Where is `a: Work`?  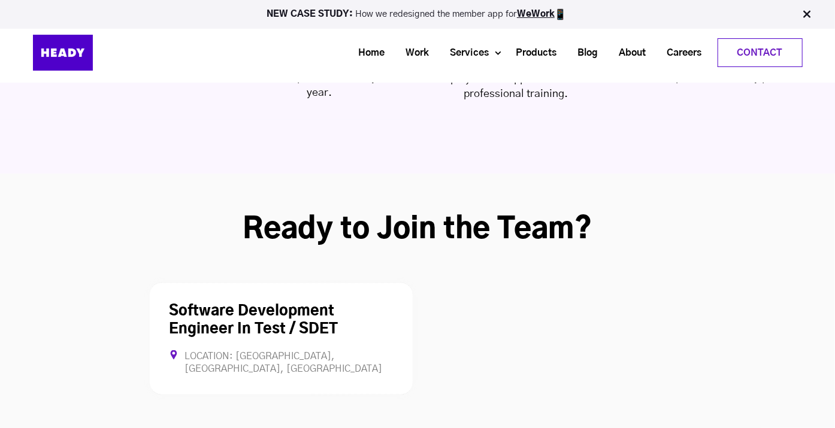 a: Work is located at coordinates (413, 53).